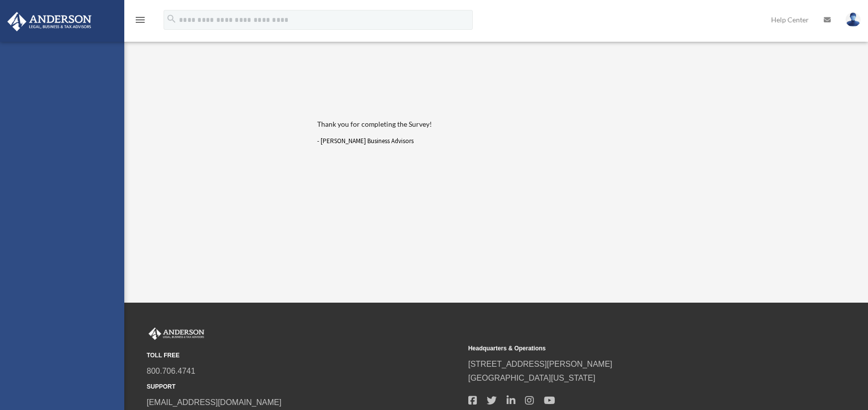  What do you see at coordinates (140, 20) in the screenshot?
I see `i: menu` at bounding box center [140, 20].